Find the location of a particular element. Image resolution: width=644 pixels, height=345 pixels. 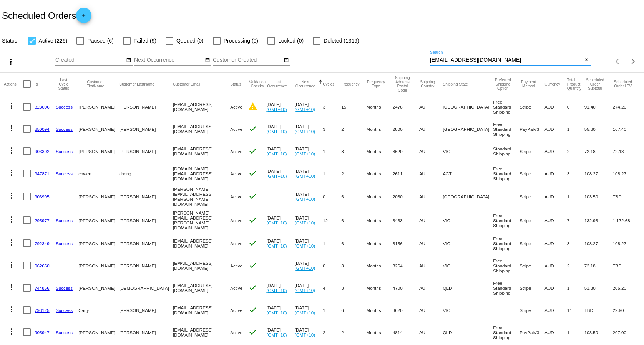

mat-cell: 2800 is located at coordinates (406, 129).